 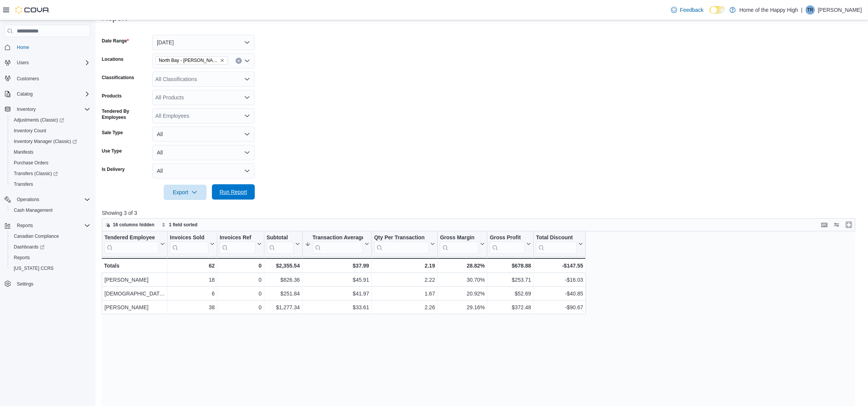 What do you see at coordinates (557, 244) in the screenshot?
I see `div: Total Discount` at bounding box center [557, 244].